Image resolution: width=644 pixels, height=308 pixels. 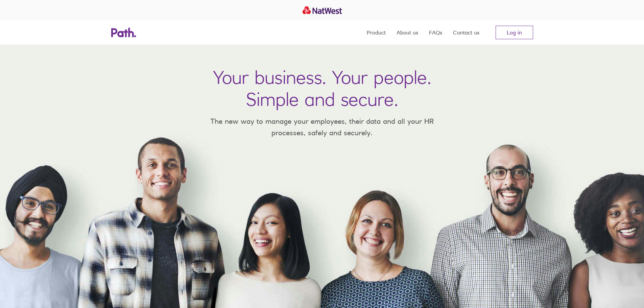 What do you see at coordinates (322, 127) in the screenshot?
I see `p: The new way to manage your employees, their data and all your HR processes, safely and securely.` at bounding box center [322, 127].